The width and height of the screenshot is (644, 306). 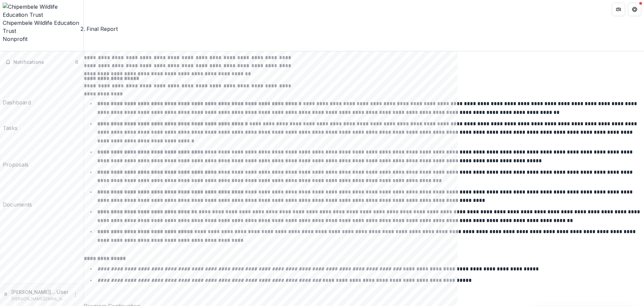 I want to click on div: anna@chipembele.org, so click(x=7, y=294).